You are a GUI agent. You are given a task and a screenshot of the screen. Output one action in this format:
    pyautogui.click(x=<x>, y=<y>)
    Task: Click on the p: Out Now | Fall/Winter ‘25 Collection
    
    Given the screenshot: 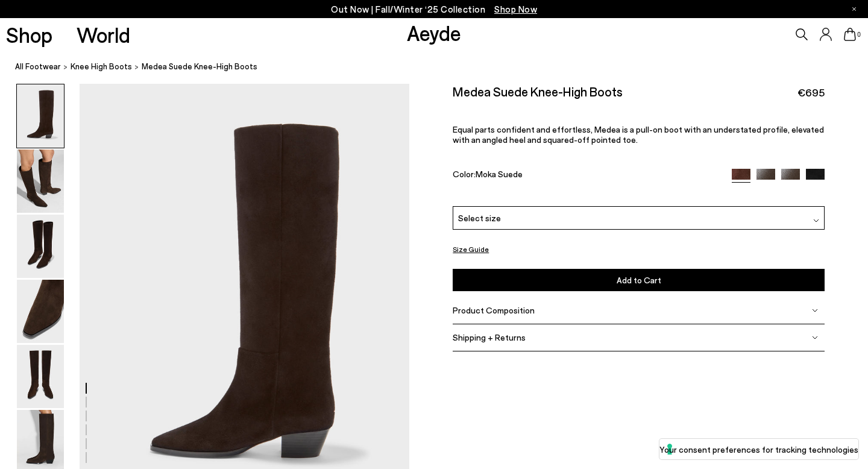 What is the action you would take?
    pyautogui.click(x=434, y=9)
    